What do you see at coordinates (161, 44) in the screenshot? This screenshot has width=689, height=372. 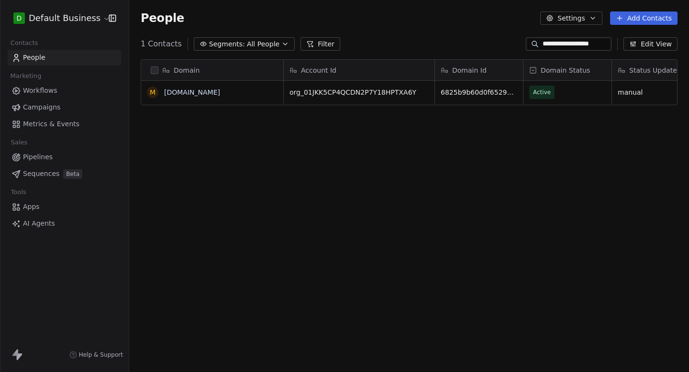 I see `span: 1 Contacts` at bounding box center [161, 44].